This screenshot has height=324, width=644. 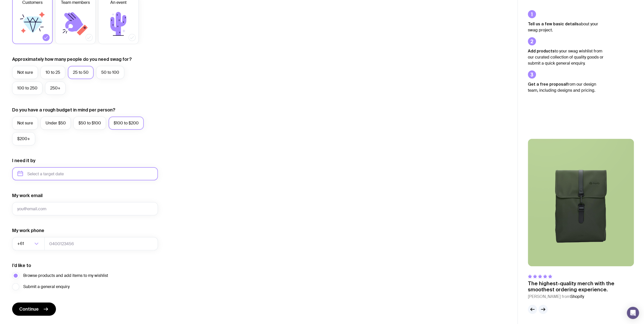 I want to click on p: to your swag wishlist from our curated collection of quality goods or submit a quick general enqu..., so click(x=566, y=57).